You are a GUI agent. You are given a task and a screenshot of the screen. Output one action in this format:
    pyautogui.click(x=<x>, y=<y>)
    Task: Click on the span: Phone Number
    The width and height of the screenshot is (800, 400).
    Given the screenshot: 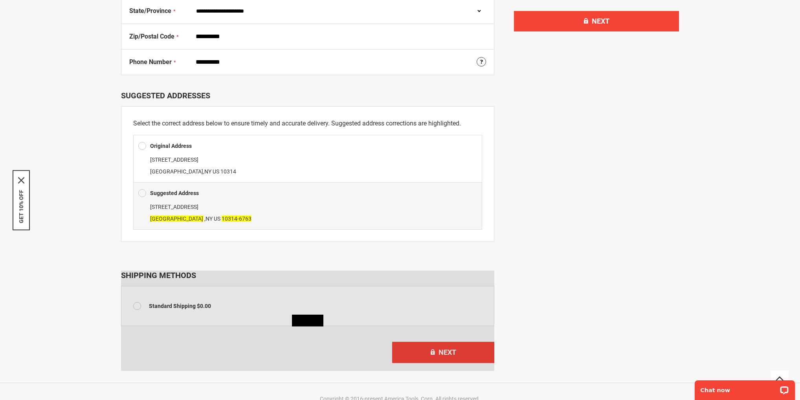 What is the action you would take?
    pyautogui.click(x=151, y=62)
    